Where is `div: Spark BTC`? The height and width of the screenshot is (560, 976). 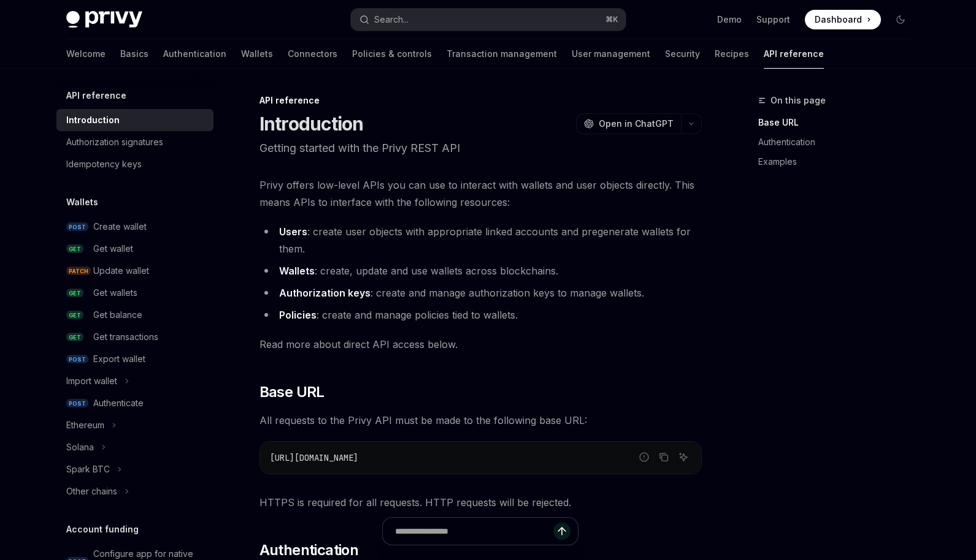
div: Spark BTC is located at coordinates (88, 470).